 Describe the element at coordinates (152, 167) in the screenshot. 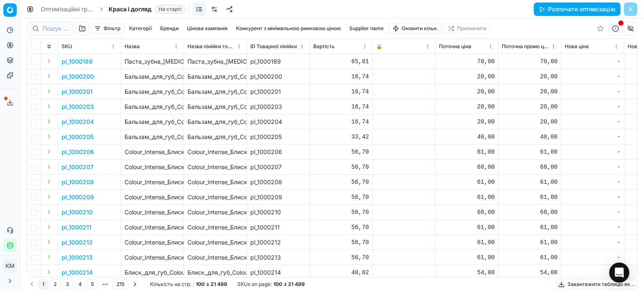

I see `p: Colour_Intense_Блиск_для_губ__Jelly_Gloss_глянець_відтінок_08_(шимер_морозний)_6_мл` at that location.